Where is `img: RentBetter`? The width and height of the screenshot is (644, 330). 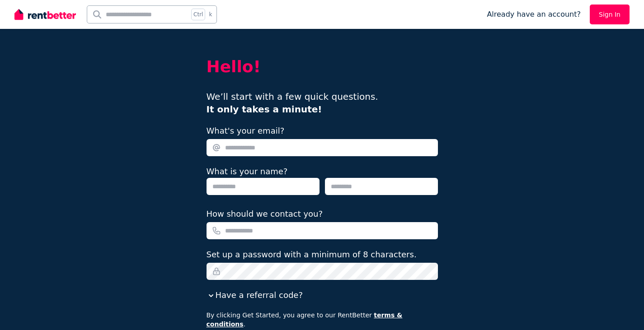 img: RentBetter is located at coordinates (45, 15).